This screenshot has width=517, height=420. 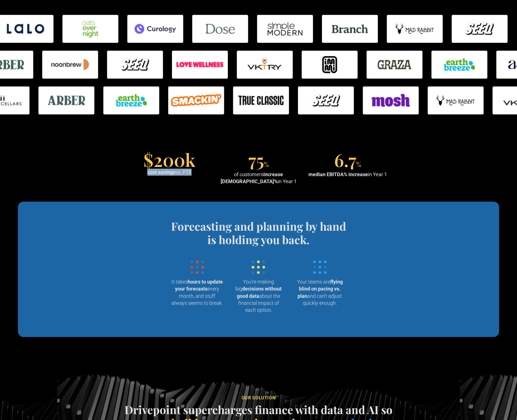 I want to click on strong: flying blind on pacing vs. plan, so click(x=320, y=289).